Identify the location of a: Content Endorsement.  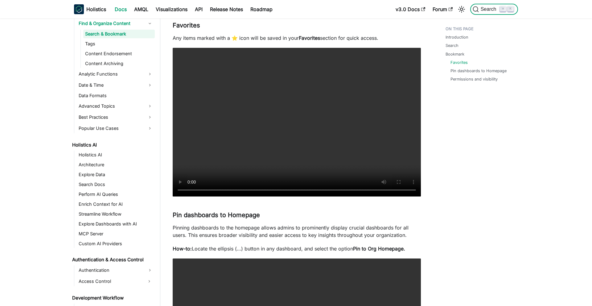
(119, 54).